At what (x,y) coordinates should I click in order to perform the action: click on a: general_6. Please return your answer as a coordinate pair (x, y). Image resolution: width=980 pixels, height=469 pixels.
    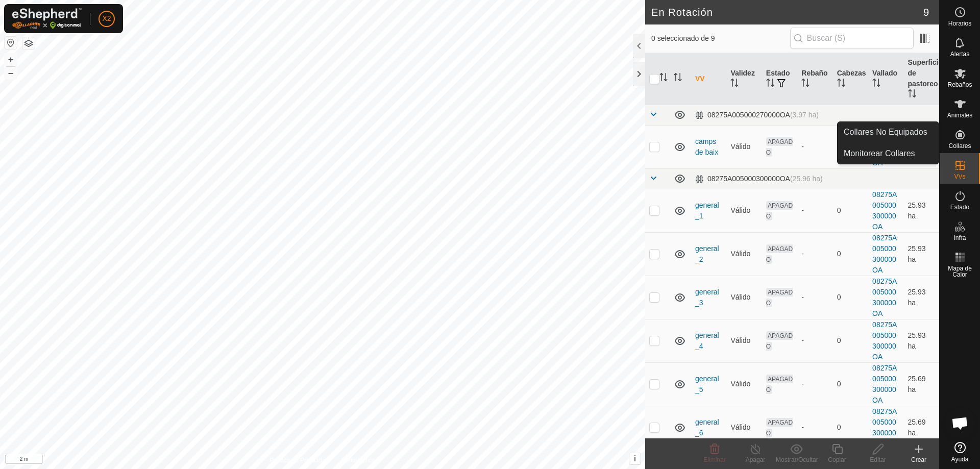
    Looking at the image, I should click on (707, 428).